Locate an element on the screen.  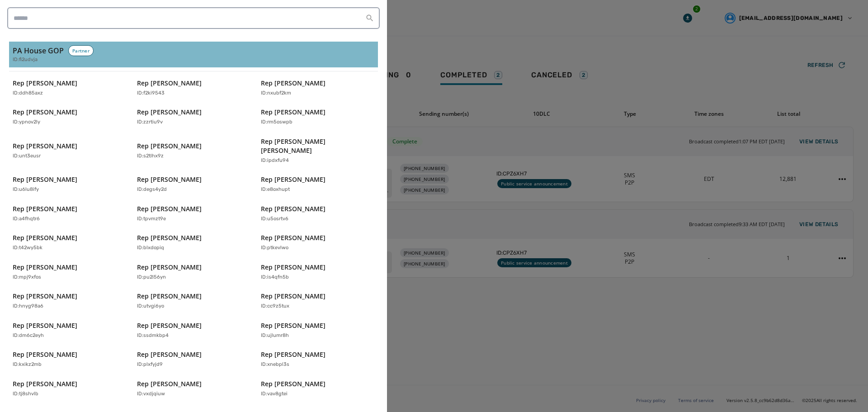
div: Partner is located at coordinates (81, 51).